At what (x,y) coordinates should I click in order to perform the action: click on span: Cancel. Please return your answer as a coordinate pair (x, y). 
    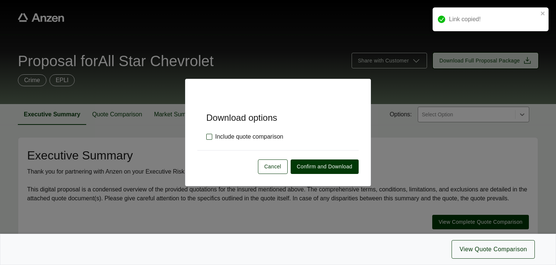
    Looking at the image, I should click on (273, 166).